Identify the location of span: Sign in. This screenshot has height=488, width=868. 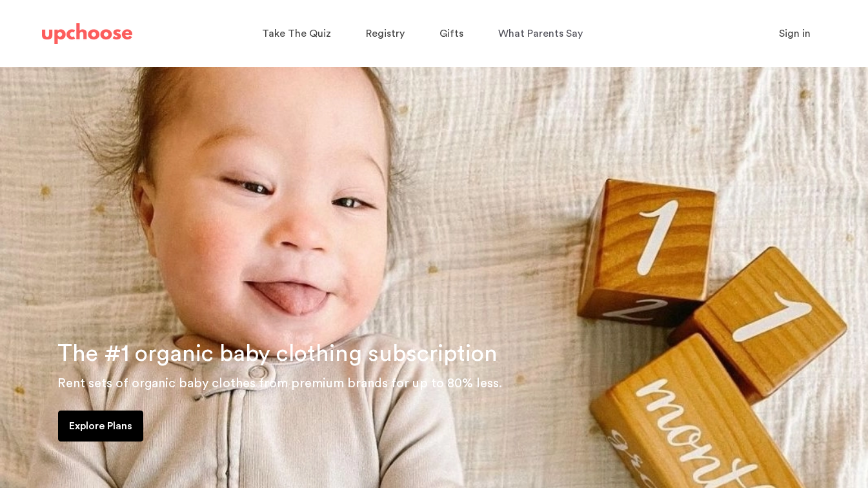
(795, 34).